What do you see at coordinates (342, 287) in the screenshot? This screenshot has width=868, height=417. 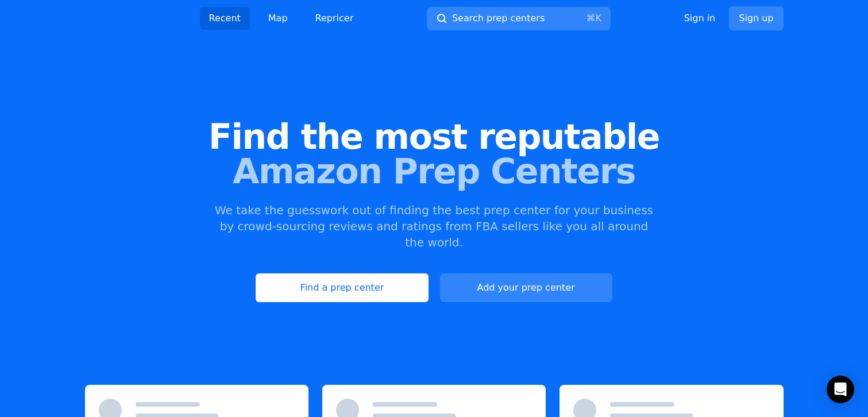 I see `a: Find a prep center` at bounding box center [342, 287].